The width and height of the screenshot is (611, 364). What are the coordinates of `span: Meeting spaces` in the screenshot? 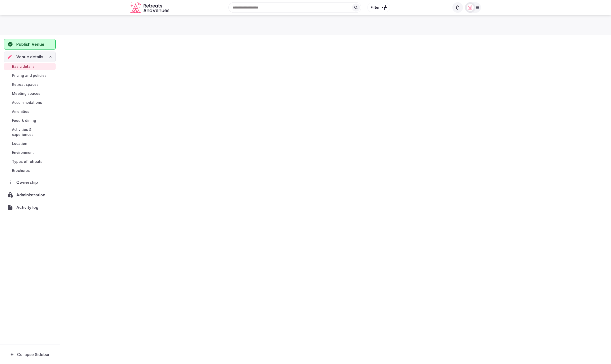 It's located at (26, 93).